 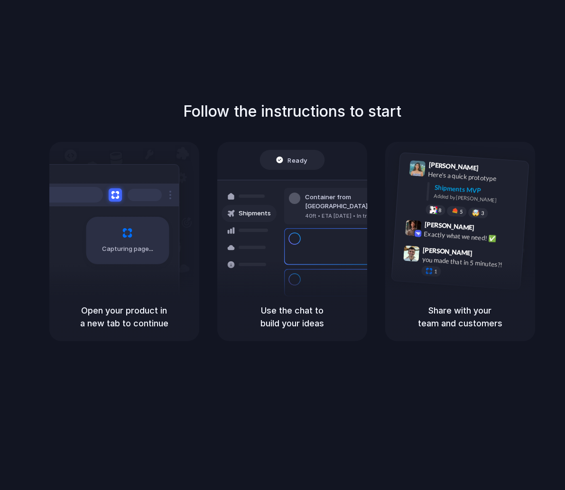 What do you see at coordinates (475, 178) in the screenshot?
I see `div: Here's a quick prototype` at bounding box center [475, 178].